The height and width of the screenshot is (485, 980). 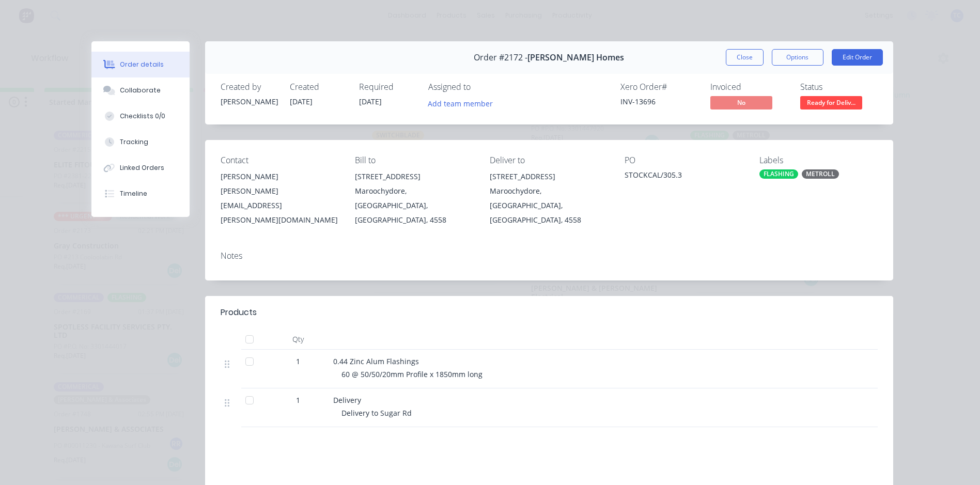 What do you see at coordinates (798, 58) in the screenshot?
I see `button: Options` at bounding box center [798, 58].